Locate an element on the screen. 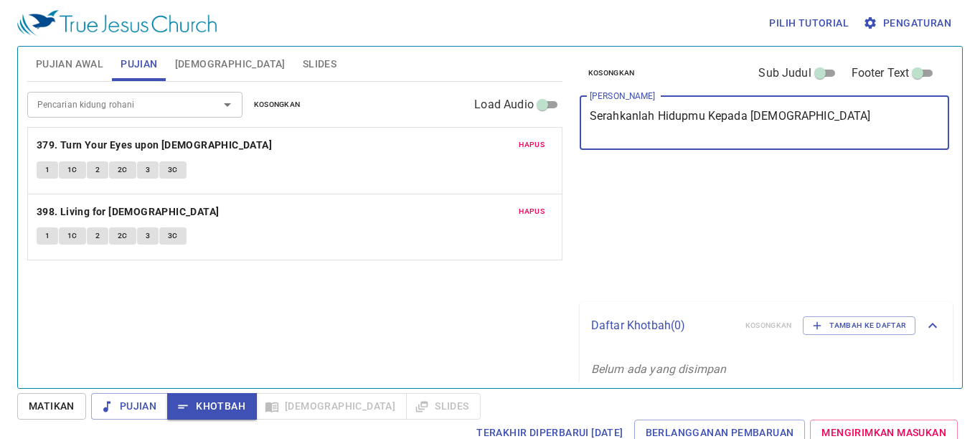 This screenshot has width=980, height=439. button: Pilih tutorial is located at coordinates (809, 23).